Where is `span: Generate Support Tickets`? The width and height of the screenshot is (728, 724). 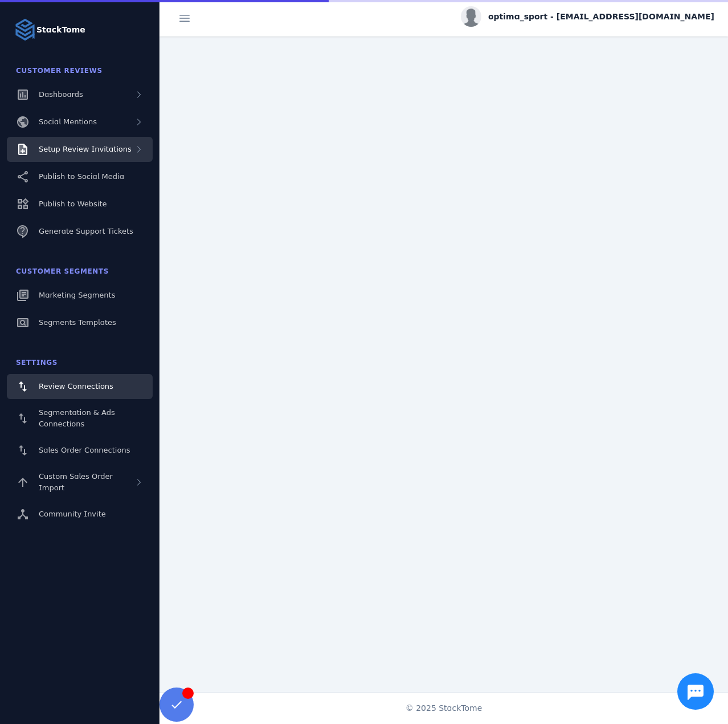
span: Generate Support Tickets is located at coordinates (86, 231).